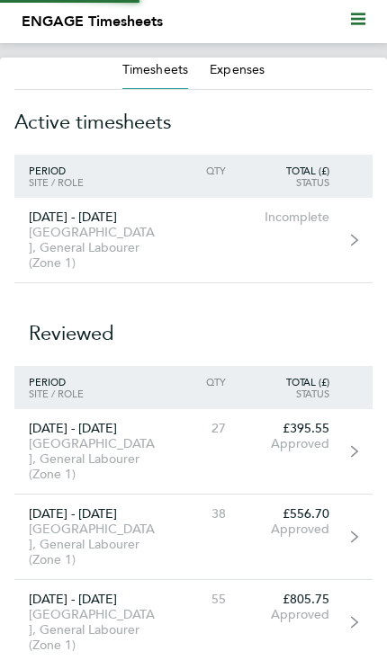 This screenshot has width=387, height=660. What do you see at coordinates (92, 22) in the screenshot?
I see `li: ENGAGE Timesheets` at bounding box center [92, 22].